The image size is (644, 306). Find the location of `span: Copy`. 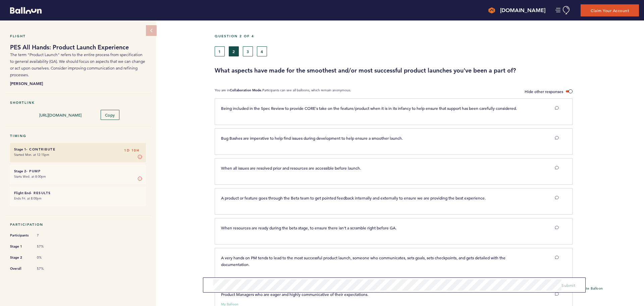

span: Copy is located at coordinates (110, 115).